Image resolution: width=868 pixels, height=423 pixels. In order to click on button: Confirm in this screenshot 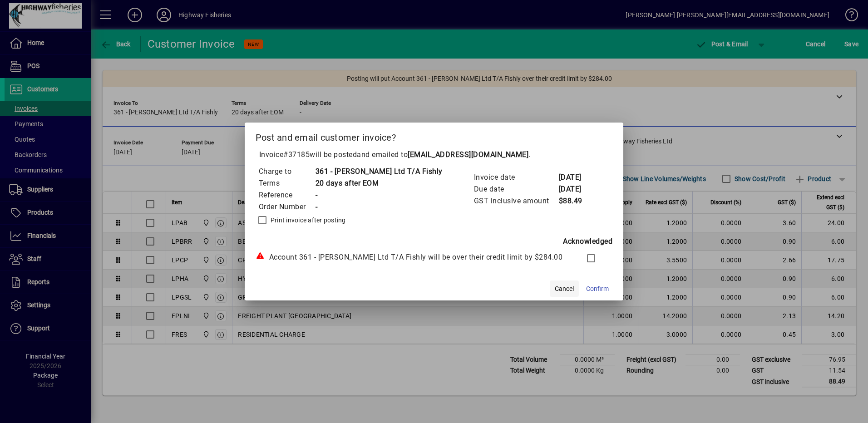, I will do `click(598, 289)`.